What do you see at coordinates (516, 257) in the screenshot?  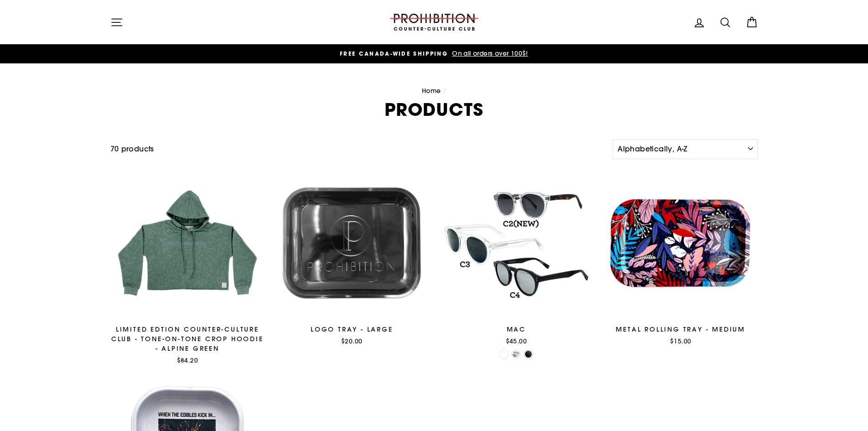 I see `a: MAC$45.00` at bounding box center [516, 257].